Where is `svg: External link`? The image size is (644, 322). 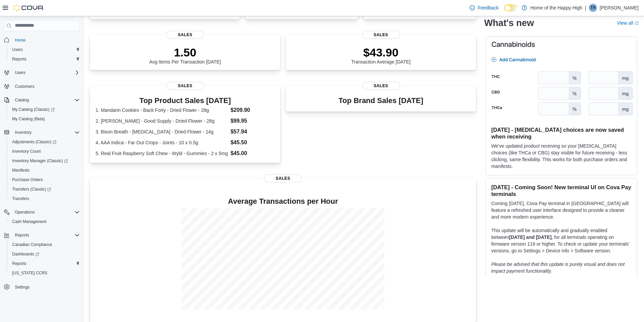
svg: External link is located at coordinates (636, 23).